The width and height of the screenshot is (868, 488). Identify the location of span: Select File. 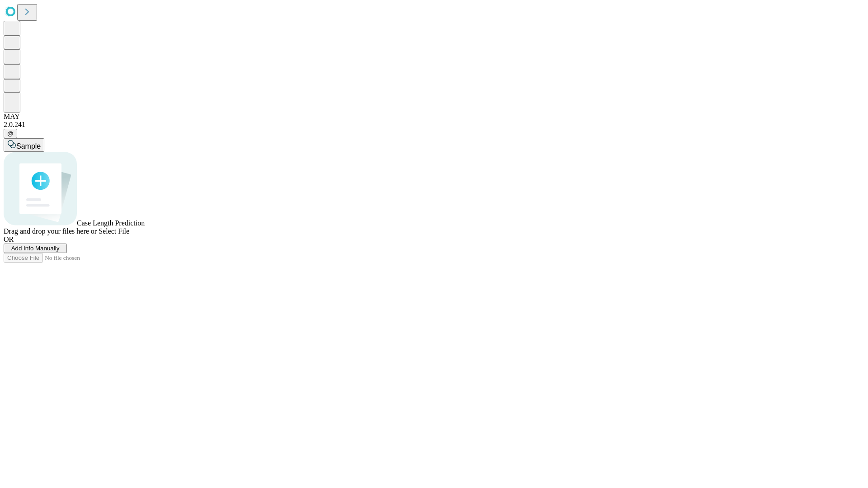
(114, 231).